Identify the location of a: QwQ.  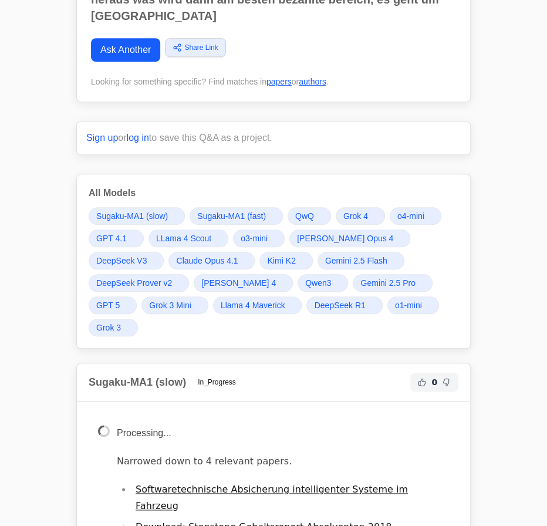
(309, 216).